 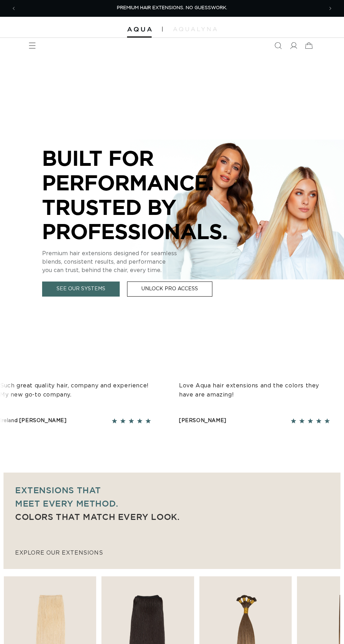 What do you see at coordinates (32, 46) in the screenshot?
I see `summary: Menu` at bounding box center [32, 46].